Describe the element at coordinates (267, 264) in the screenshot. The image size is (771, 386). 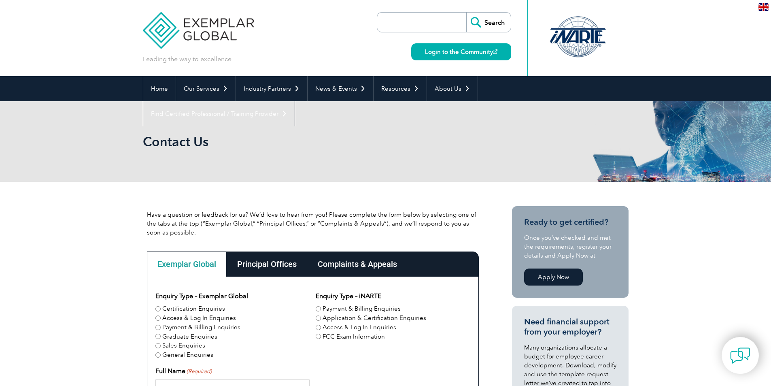
I see `div: Principal Offices` at that location.